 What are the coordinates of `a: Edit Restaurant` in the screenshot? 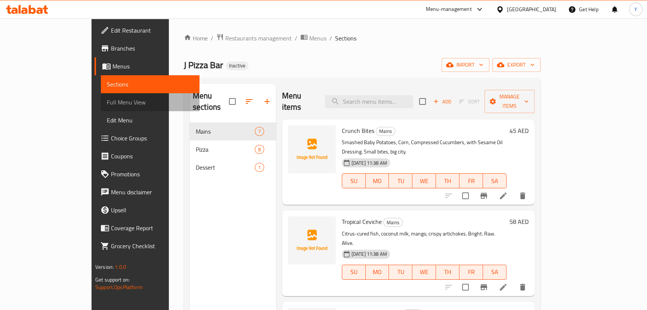 It's located at (147, 30).